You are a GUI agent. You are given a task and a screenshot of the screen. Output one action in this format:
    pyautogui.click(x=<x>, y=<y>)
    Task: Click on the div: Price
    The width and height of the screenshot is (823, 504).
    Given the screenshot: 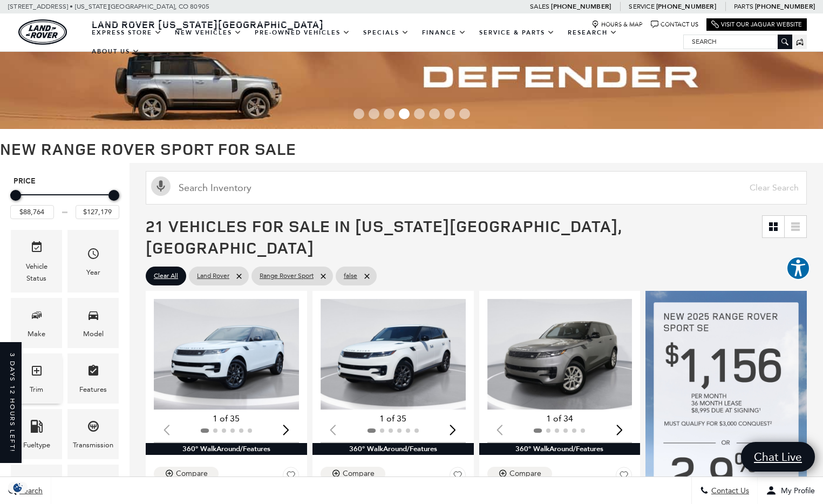 What is the action you would take?
    pyautogui.click(x=65, y=202)
    